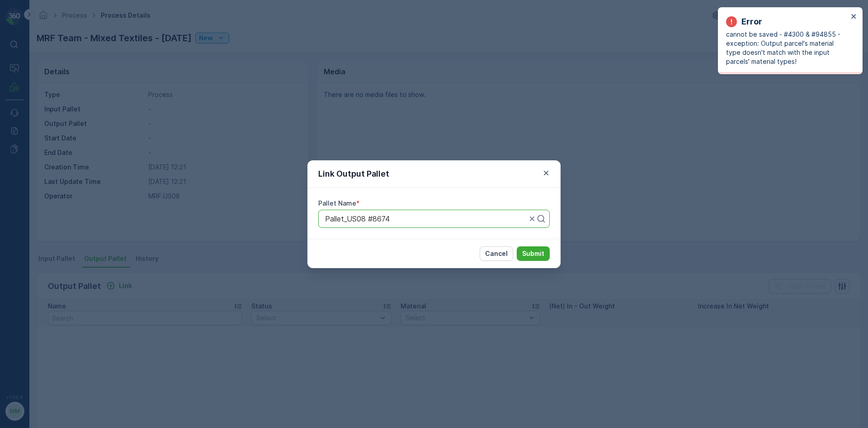 Image resolution: width=868 pixels, height=428 pixels. What do you see at coordinates (353, 173) in the screenshot?
I see `p: Link Output Pallet` at bounding box center [353, 173].